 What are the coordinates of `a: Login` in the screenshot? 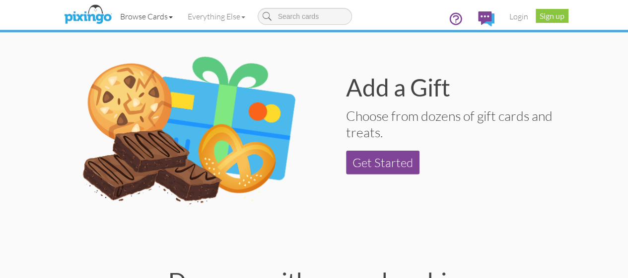 It's located at (519, 16).